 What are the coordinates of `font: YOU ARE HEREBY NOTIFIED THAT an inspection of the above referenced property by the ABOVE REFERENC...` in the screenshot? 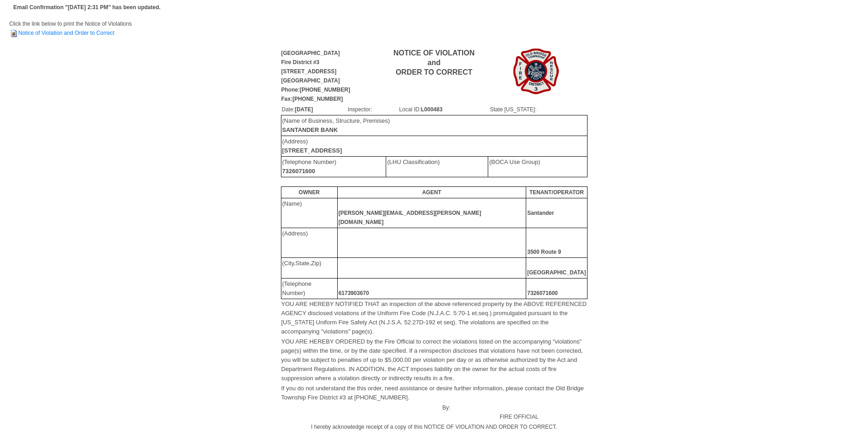 It's located at (434, 317).